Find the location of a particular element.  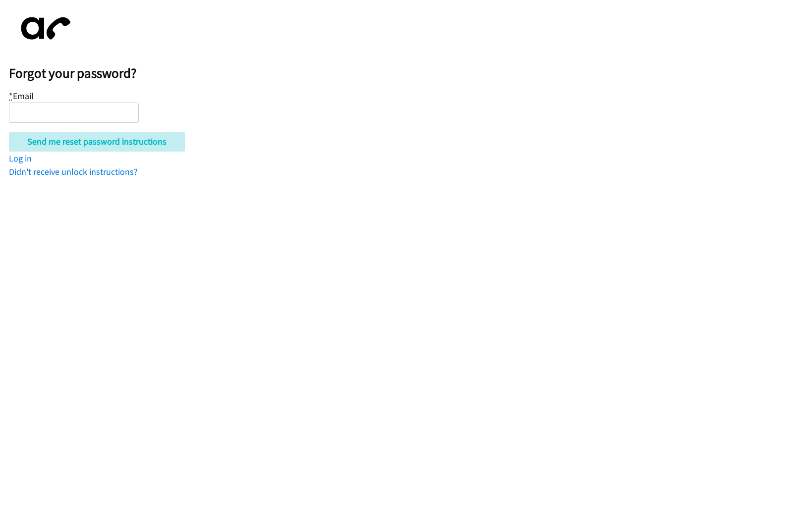

label: Email is located at coordinates (21, 96).